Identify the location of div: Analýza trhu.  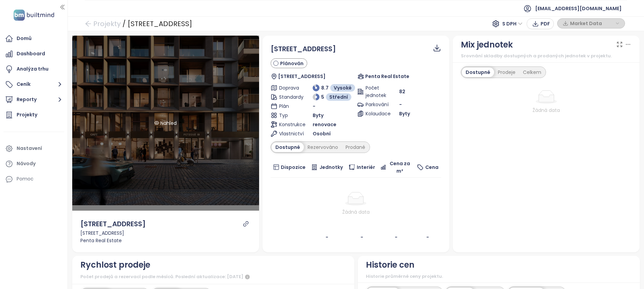
(33, 69).